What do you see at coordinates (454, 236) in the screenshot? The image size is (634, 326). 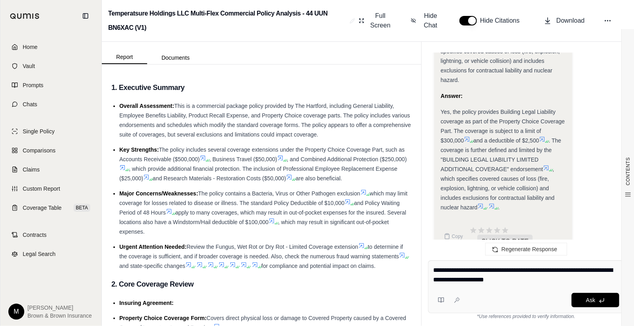 I see `button: Copy` at bounding box center [454, 236].